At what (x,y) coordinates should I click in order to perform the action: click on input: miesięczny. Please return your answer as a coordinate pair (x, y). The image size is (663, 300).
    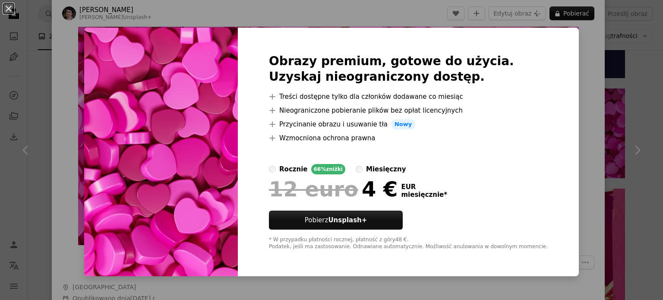
    Looking at the image, I should click on (359, 169).